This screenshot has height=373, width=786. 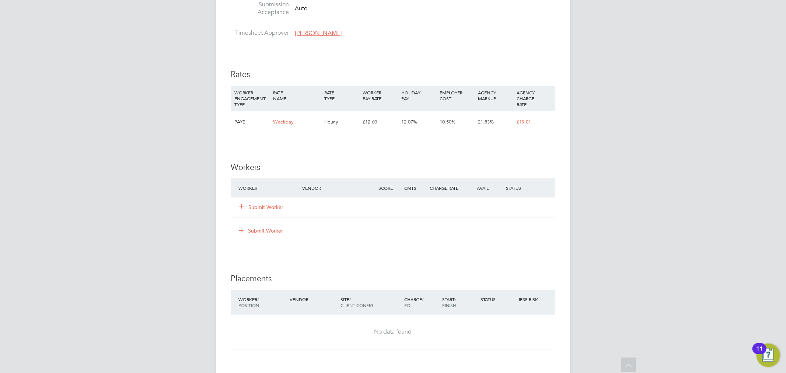 I want to click on div: HOLIDAY PAY, so click(x=419, y=95).